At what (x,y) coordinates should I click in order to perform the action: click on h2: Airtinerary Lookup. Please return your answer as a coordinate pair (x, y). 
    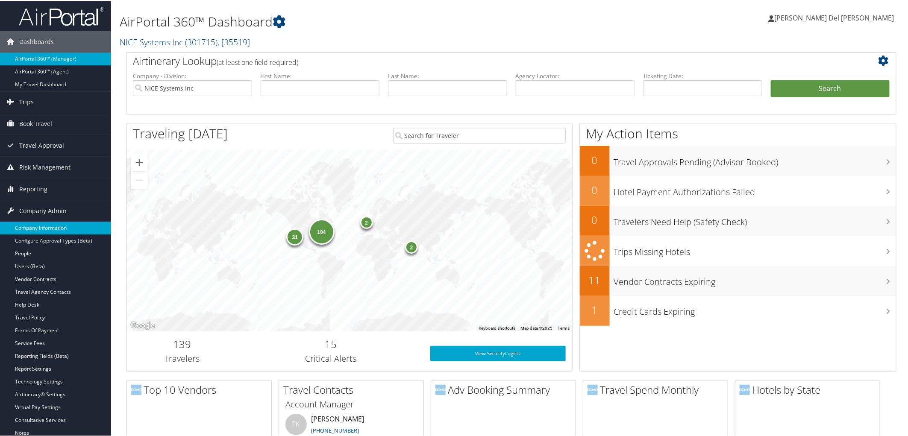
    Looking at the image, I should click on (479, 60).